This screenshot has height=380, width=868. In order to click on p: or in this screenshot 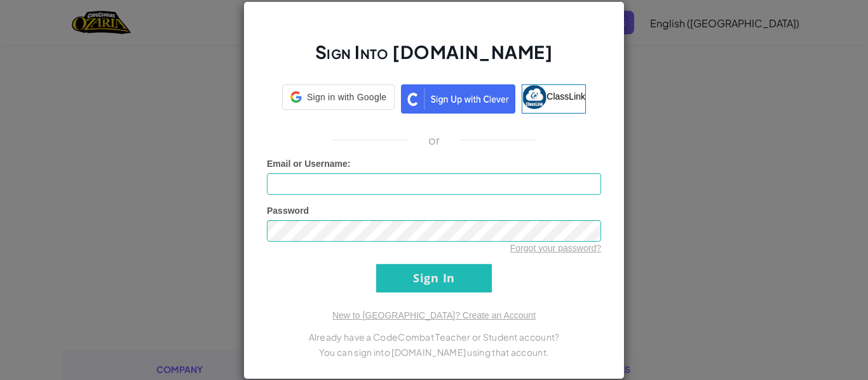, I will do `click(434, 140)`.